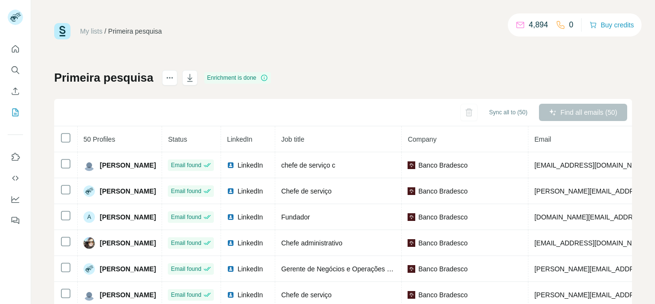 The width and height of the screenshot is (655, 304). I want to click on button: Enrich CSV, so click(15, 91).